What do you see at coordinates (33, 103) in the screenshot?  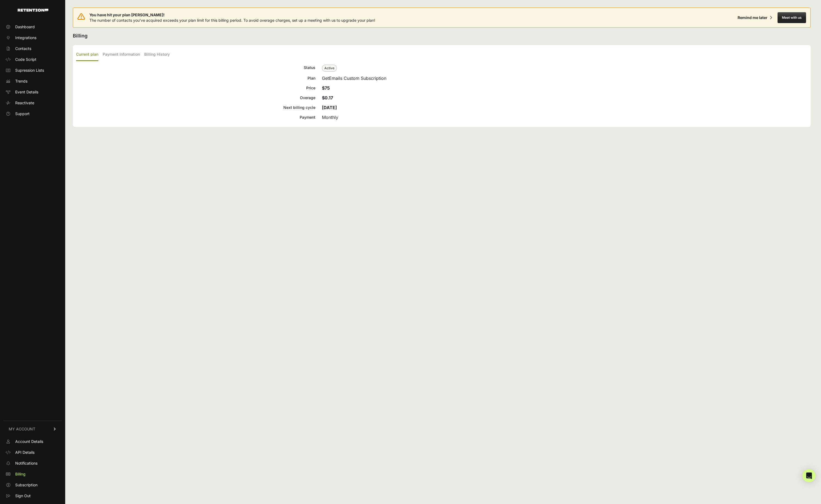 I see `a: Reactivate` at bounding box center [33, 103].